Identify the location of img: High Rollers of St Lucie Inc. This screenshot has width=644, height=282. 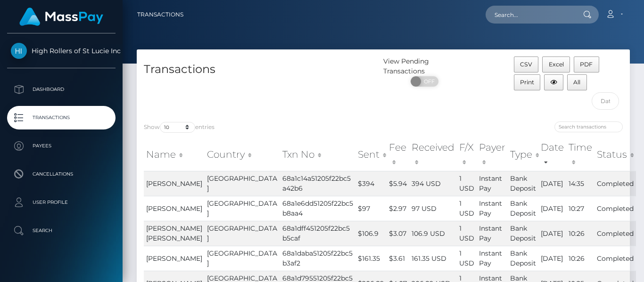
(19, 51).